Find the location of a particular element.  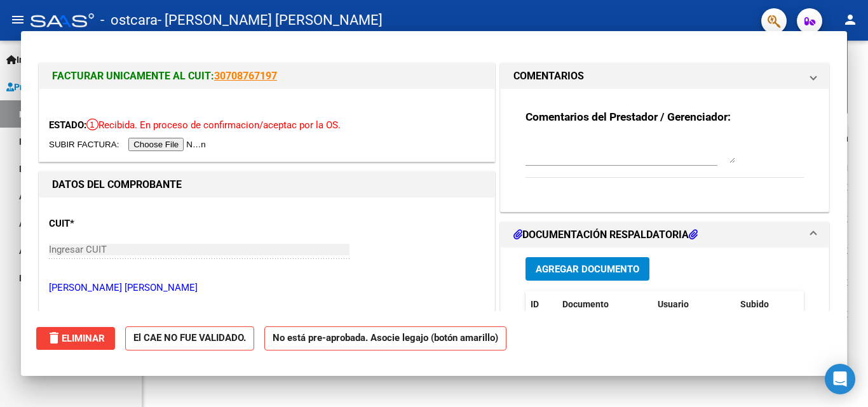

mat-icon: person is located at coordinates (850, 20).